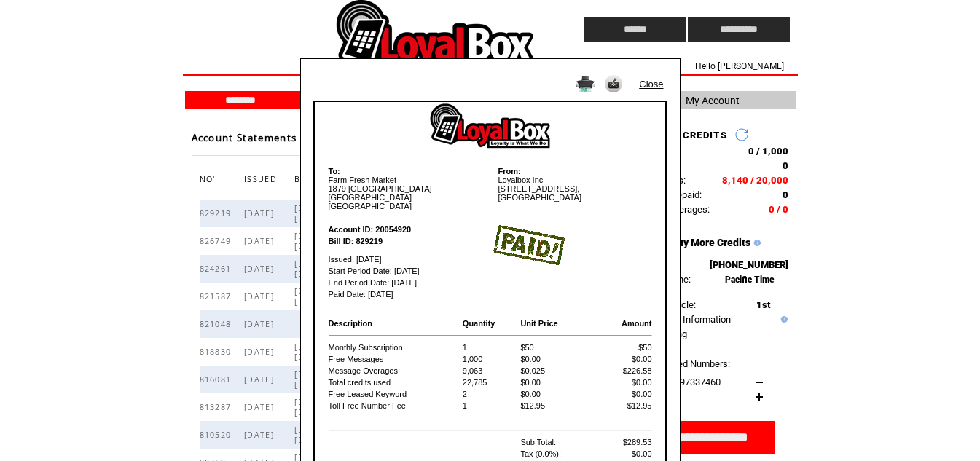  Describe the element at coordinates (370, 229) in the screenshot. I see `b: Account ID: 20054920` at that location.